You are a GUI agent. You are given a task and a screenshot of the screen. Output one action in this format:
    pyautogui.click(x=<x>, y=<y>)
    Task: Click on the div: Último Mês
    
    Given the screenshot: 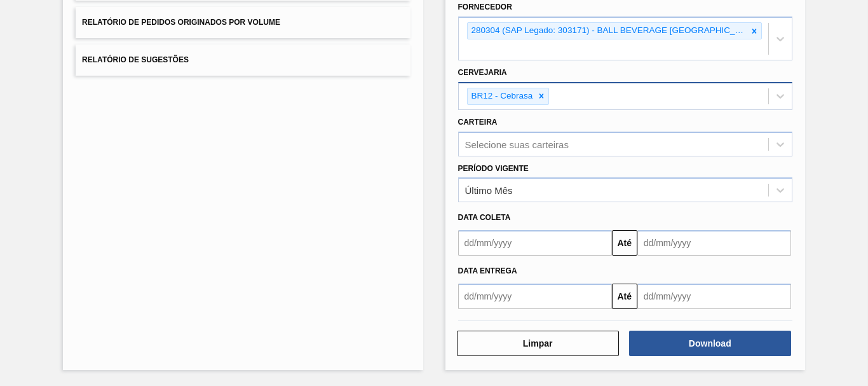 What is the action you would take?
    pyautogui.click(x=488, y=190)
    